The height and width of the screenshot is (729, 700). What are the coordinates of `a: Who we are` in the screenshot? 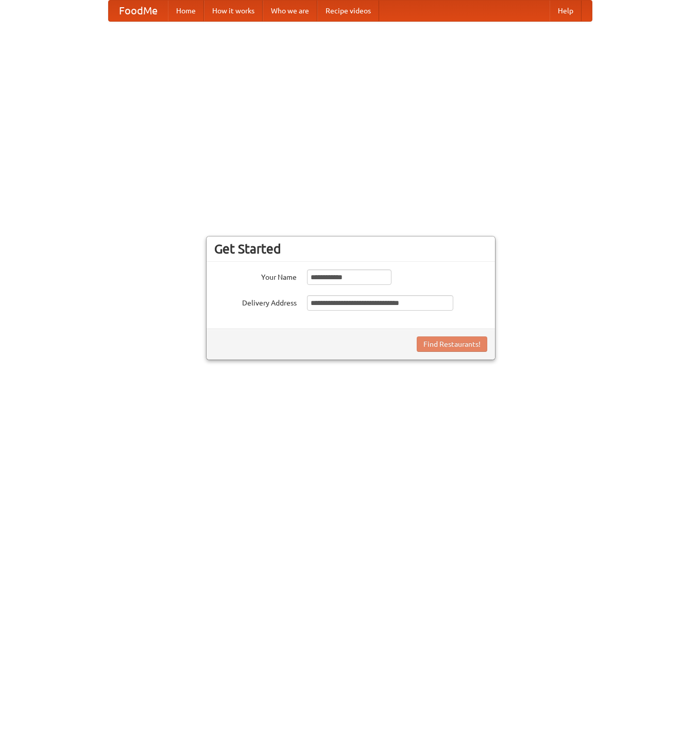 It's located at (290, 11).